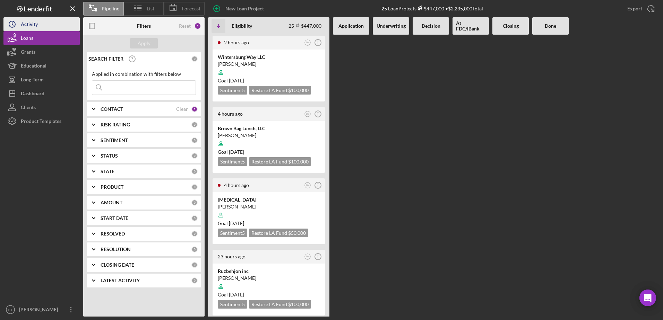 The image size is (663, 320). Describe the element at coordinates (42, 108) in the screenshot. I see `button: Clients` at that location.